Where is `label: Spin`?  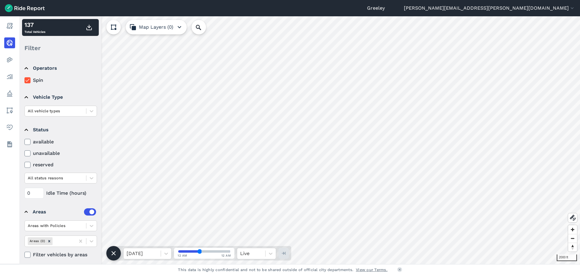 label: Spin is located at coordinates (61, 80).